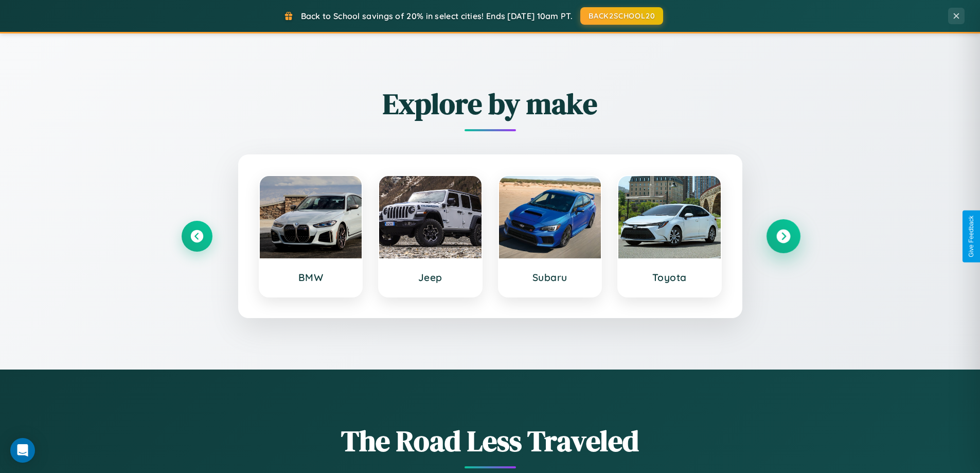  Describe the element at coordinates (430, 277) in the screenshot. I see `h3: Jeep` at that location.